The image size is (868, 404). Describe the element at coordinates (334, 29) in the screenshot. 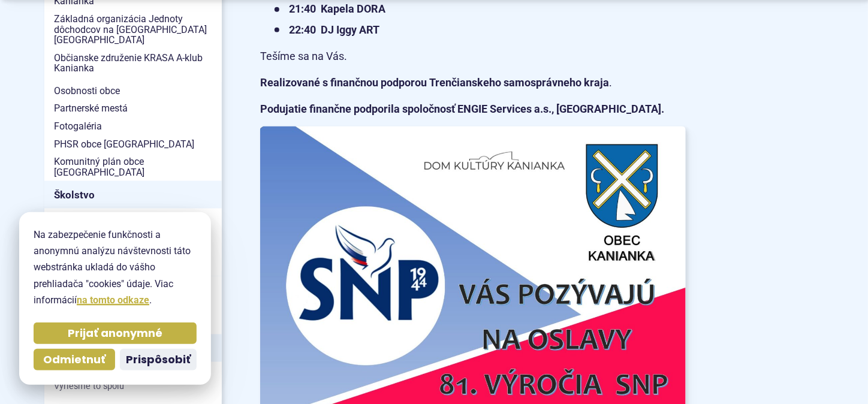

I see `strong: 22:40 DJ Iggy ART` at that location.